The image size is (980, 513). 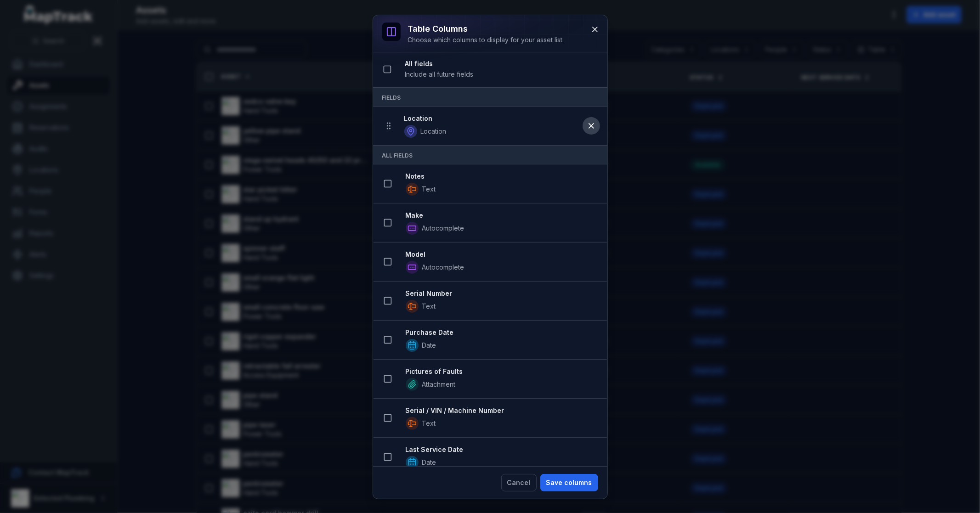 I want to click on div: Choose which columns to display for your asset list., so click(x=486, y=40).